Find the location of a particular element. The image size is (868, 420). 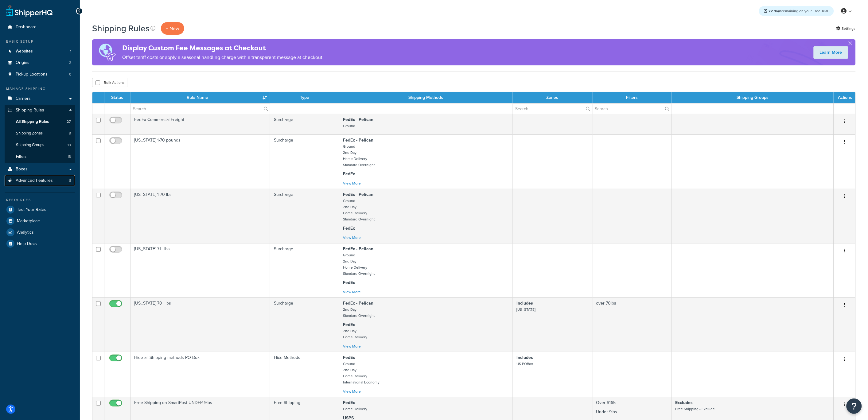

button: Open Resource Center is located at coordinates (854, 406).